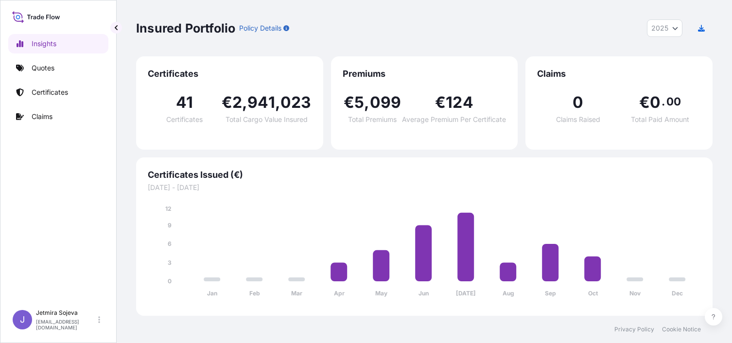 This screenshot has width=732, height=343. What do you see at coordinates (184, 103) in the screenshot?
I see `span: 41` at bounding box center [184, 103].